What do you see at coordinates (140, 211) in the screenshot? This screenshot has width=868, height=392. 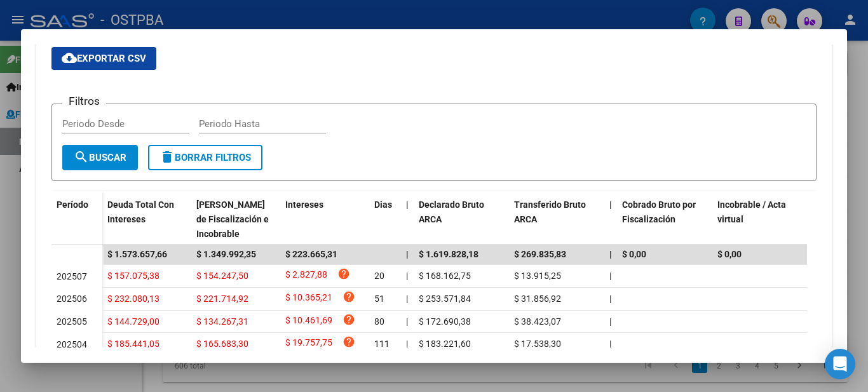 I see `span: Deuda Total Con Intereses` at bounding box center [140, 211].